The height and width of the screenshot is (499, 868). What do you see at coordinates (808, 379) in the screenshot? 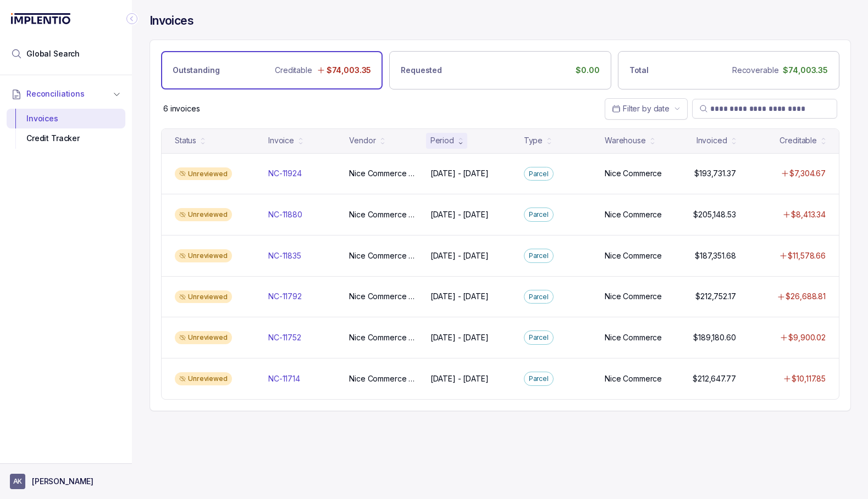
I see `p: $10,117.85` at bounding box center [808, 379].